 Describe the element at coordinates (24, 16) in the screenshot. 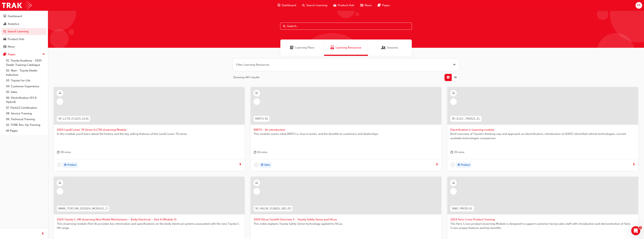

I see `a: Dashboard` at that location.